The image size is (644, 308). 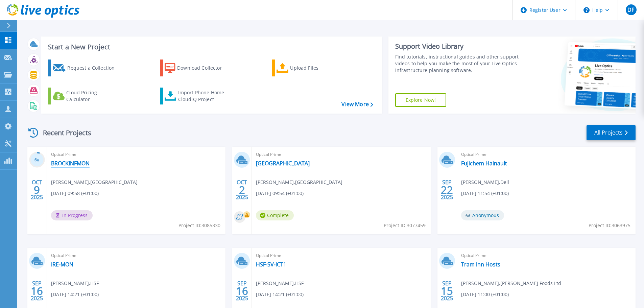 What do you see at coordinates (62, 264) in the screenshot?
I see `a: IRE-MON` at bounding box center [62, 264].